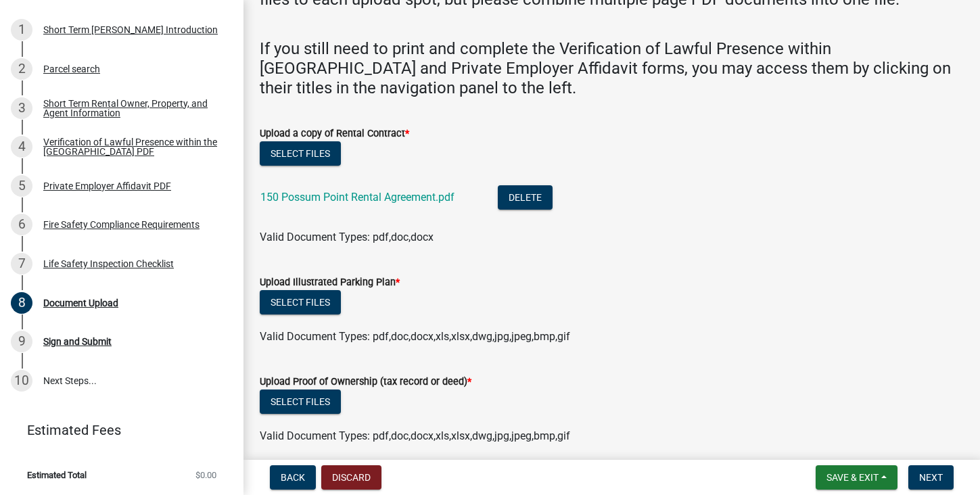  I want to click on div: 6, so click(22, 224).